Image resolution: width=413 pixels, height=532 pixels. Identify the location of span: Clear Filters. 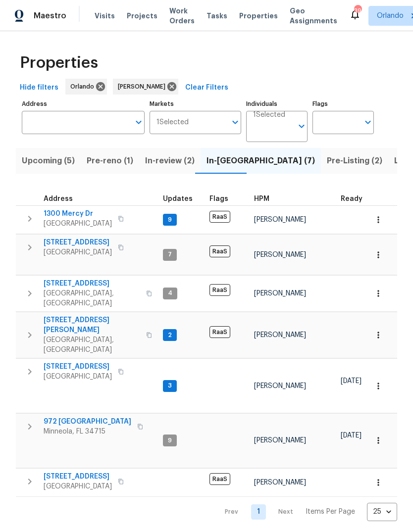
(206, 87).